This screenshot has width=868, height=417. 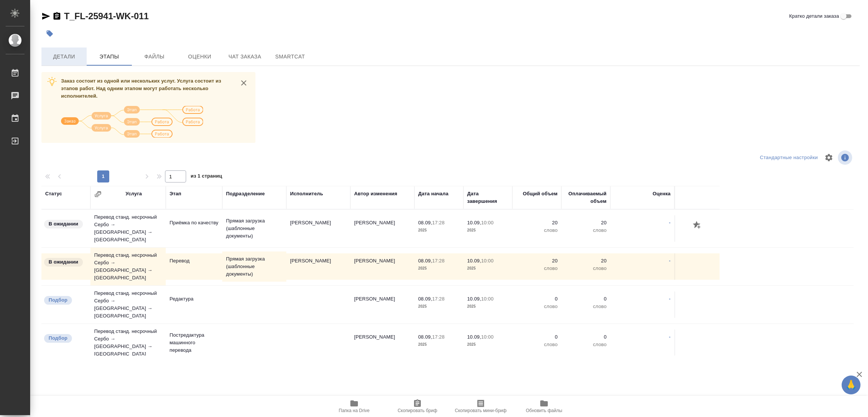 What do you see at coordinates (207, 177) in the screenshot?
I see `span: из 1 страниц` at bounding box center [207, 177].